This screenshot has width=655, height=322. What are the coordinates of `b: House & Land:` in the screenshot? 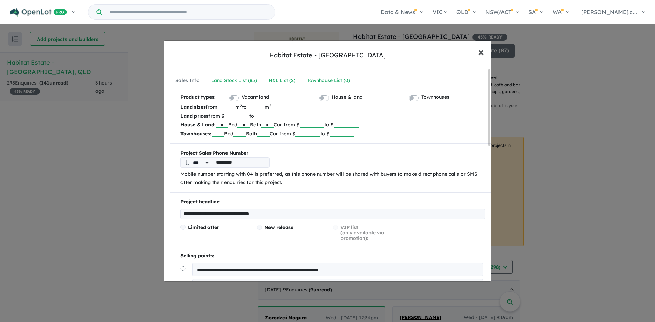 It's located at (198, 125).